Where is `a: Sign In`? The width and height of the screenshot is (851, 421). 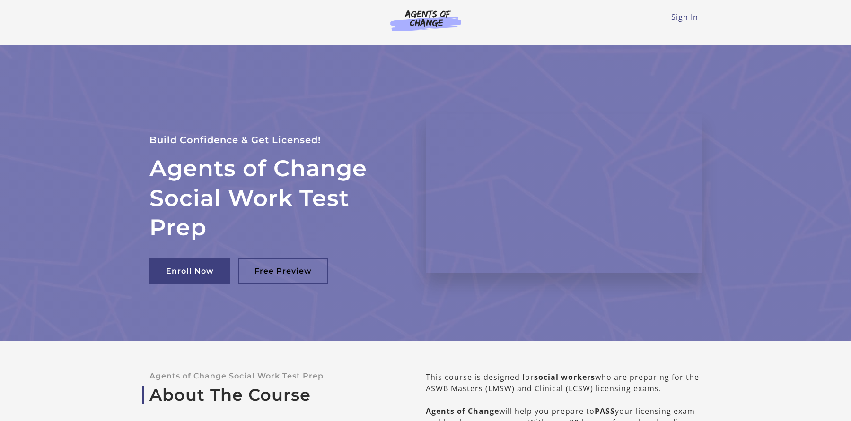
a: Sign In is located at coordinates (684, 17).